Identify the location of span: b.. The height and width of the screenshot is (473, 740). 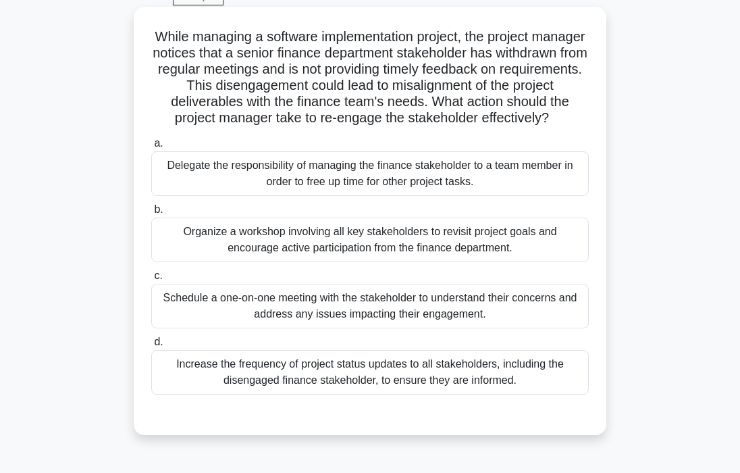
(158, 209).